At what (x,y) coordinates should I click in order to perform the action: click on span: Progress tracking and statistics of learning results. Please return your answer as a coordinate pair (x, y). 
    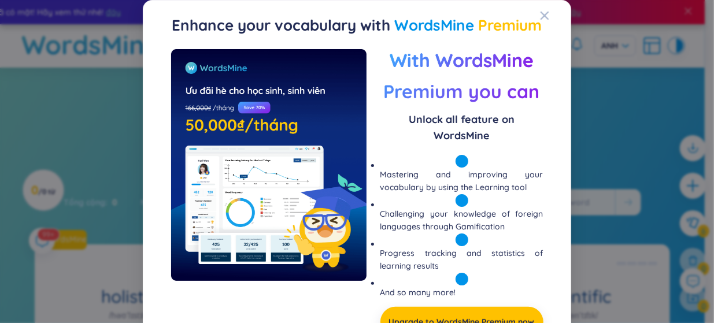
    Looking at the image, I should click on (462, 260).